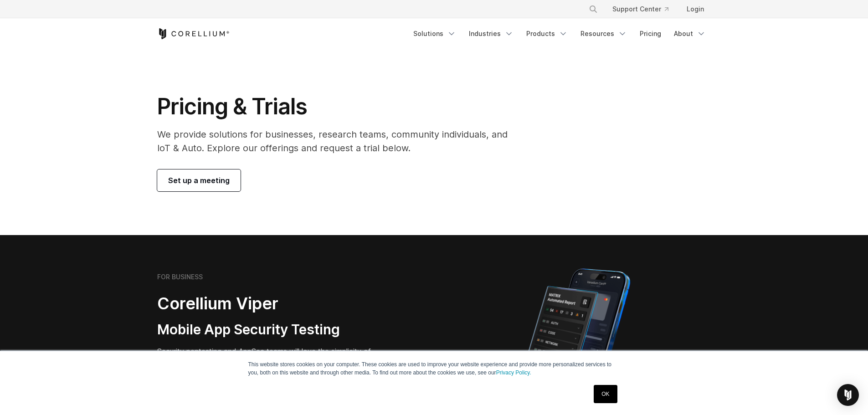 This screenshot has width=868, height=415. Describe the element at coordinates (604, 34) in the screenshot. I see `a: Resources` at that location.